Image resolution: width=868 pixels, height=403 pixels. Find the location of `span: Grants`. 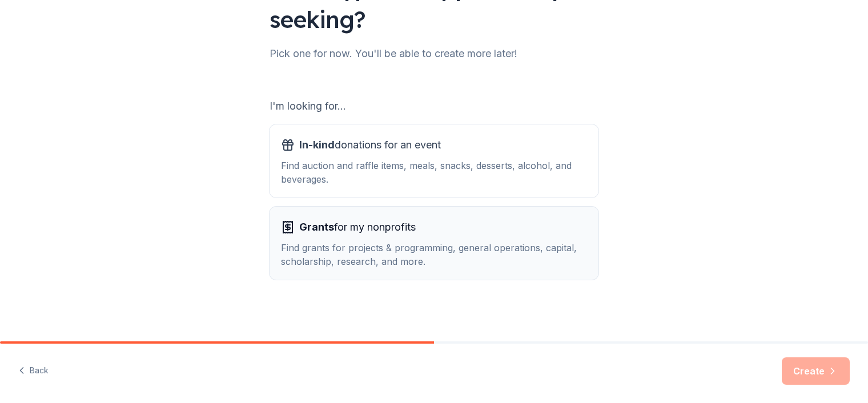

span: Grants is located at coordinates (316, 226).